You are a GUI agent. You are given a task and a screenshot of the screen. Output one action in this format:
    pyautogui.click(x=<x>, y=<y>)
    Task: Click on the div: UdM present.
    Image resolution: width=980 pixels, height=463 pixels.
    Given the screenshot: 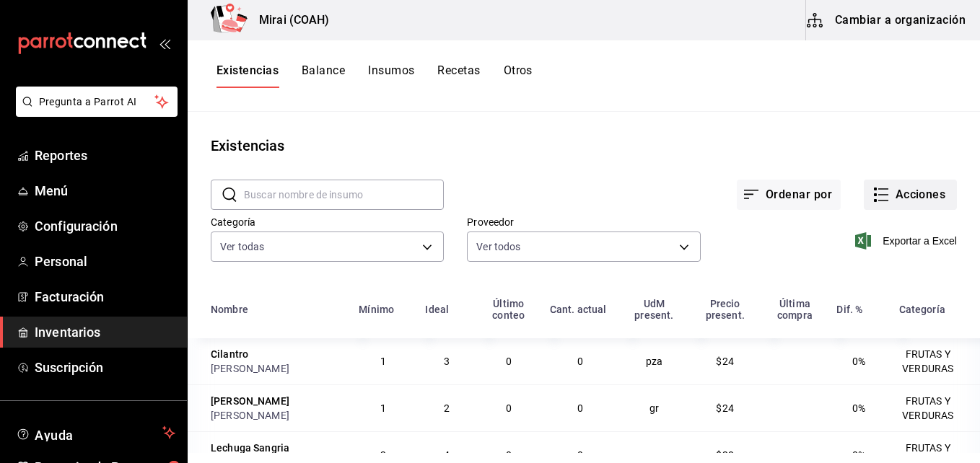 What is the action you would take?
    pyautogui.click(x=654, y=309)
    